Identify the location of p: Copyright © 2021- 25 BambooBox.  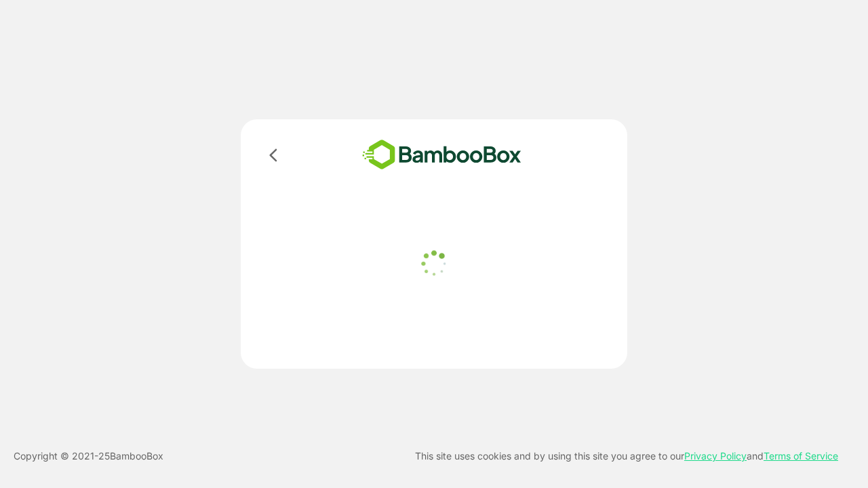
(88, 457).